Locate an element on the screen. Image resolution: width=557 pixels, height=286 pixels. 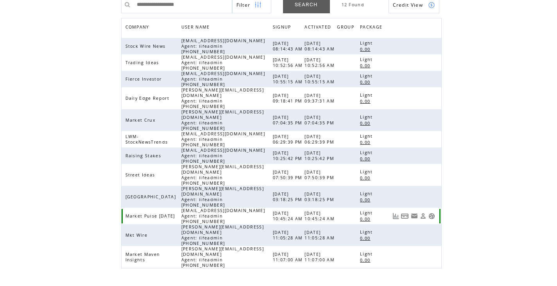
a: View Profile is located at coordinates (423, 216).